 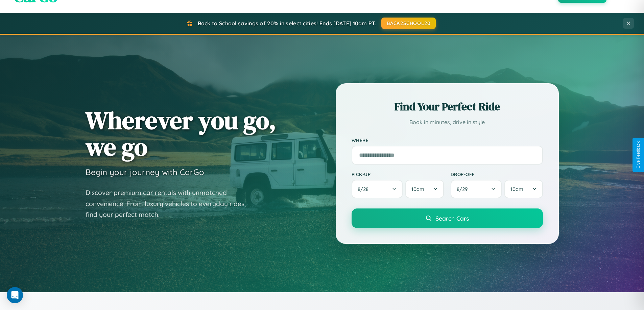 What do you see at coordinates (447, 219) in the screenshot?
I see `button: Search Cars` at bounding box center [447, 219].